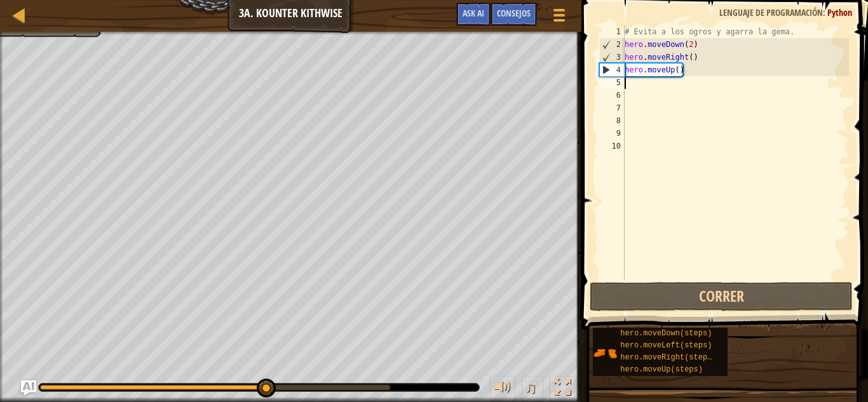  I want to click on div: 7, so click(612, 108).